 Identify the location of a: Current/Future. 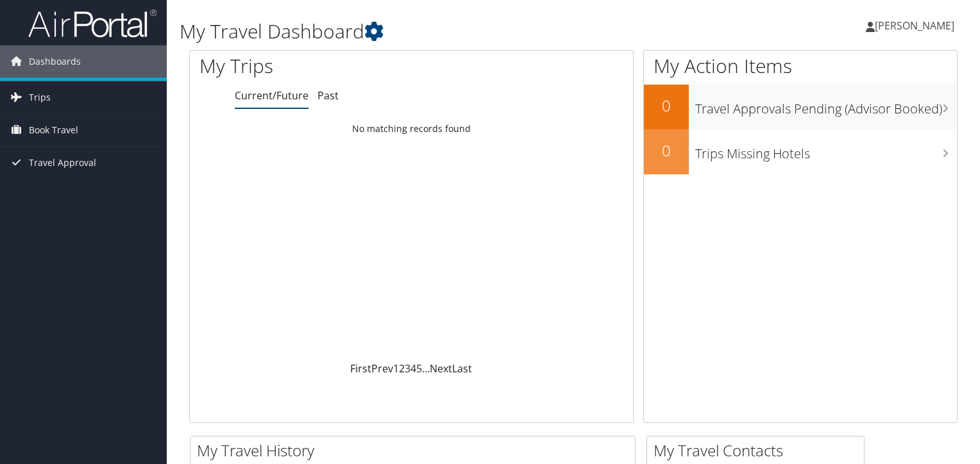
(271, 95).